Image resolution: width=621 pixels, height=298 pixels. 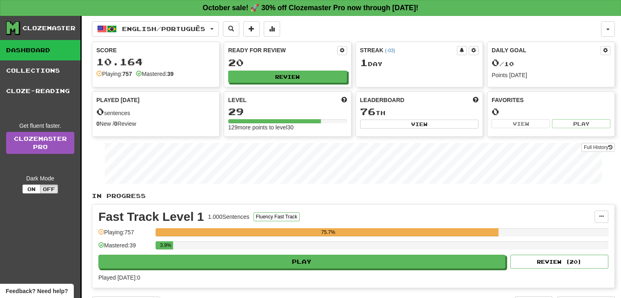 I want to click on div: Get fluent faster., so click(x=40, y=126).